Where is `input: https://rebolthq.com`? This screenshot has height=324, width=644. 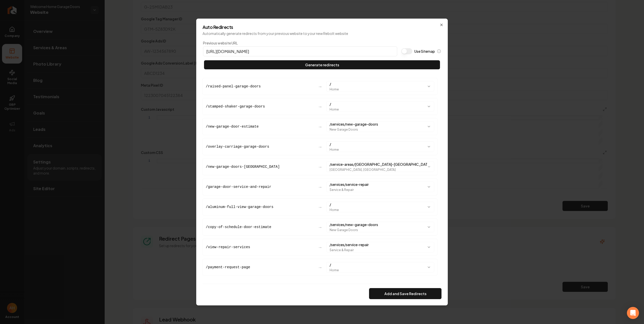 input: https://rebolthq.com is located at coordinates (300, 51).